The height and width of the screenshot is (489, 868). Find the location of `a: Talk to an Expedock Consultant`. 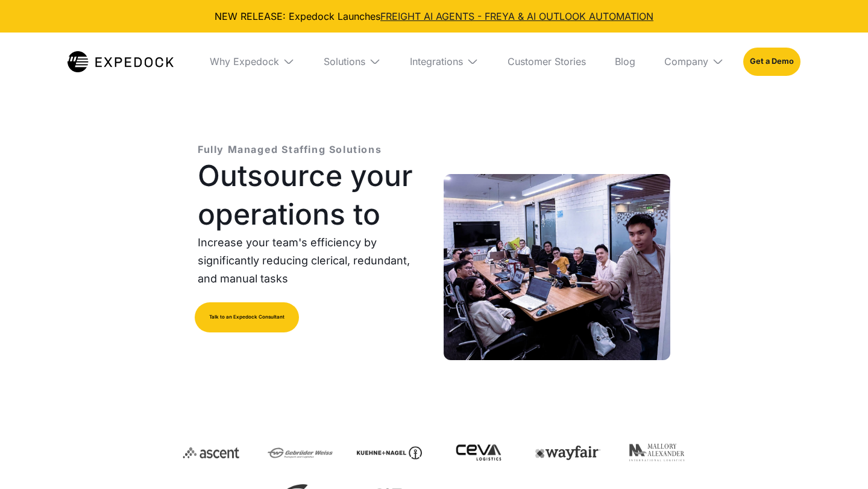

a: Talk to an Expedock Consultant is located at coordinates (246, 318).